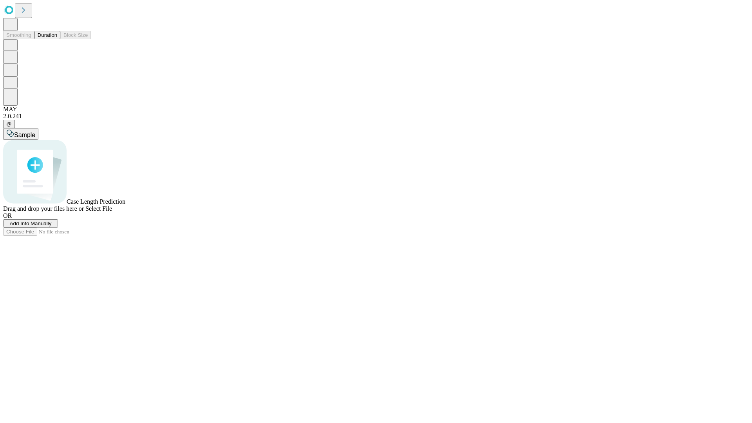  What do you see at coordinates (376, 116) in the screenshot?
I see `div: 2.0.241` at bounding box center [376, 116].